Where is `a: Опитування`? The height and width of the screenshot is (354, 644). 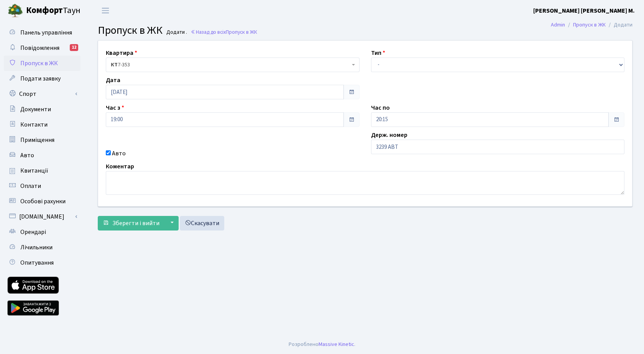 a: Опитування is located at coordinates (42, 263).